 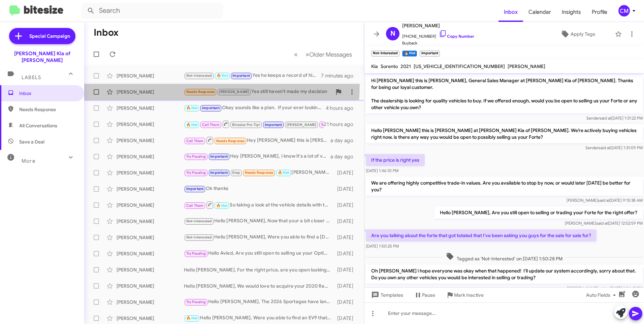 What do you see at coordinates (236, 173) in the screenshot?
I see `span: Stop` at bounding box center [236, 173].